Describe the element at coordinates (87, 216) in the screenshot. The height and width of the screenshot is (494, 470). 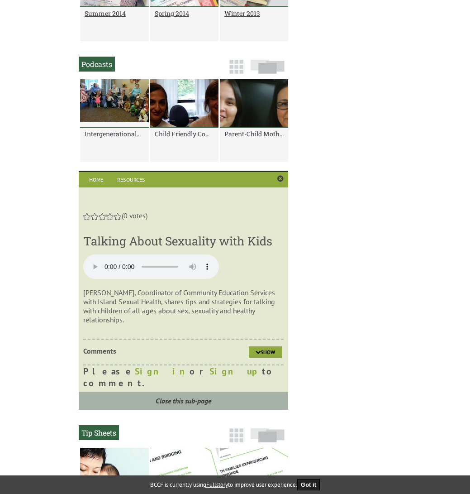
I see `a: 1` at that location.